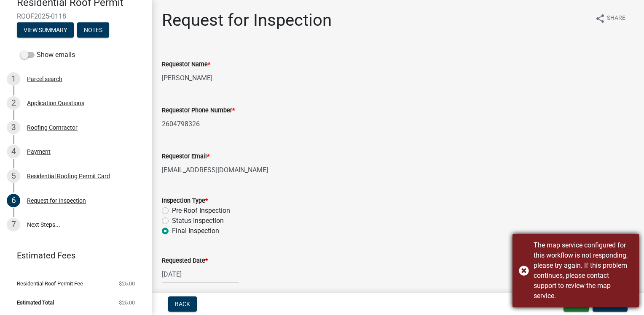 The width and height of the screenshot is (644, 315). I want to click on label: Show emails, so click(48, 55).